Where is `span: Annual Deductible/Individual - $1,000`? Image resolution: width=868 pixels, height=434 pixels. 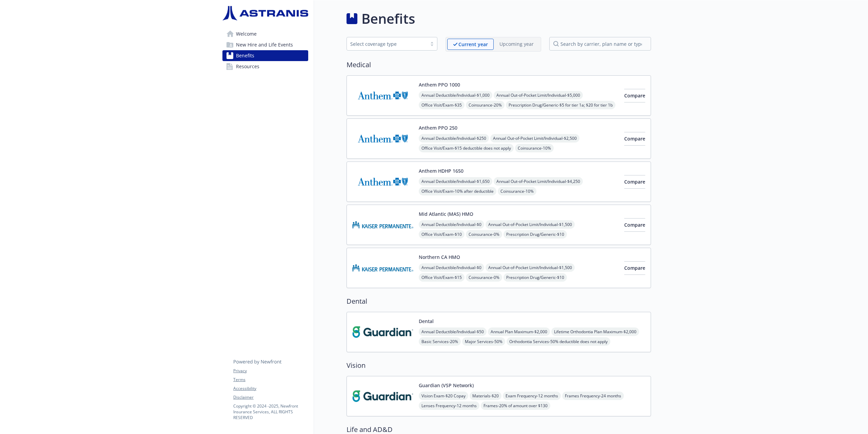
span: Annual Deductible/Individual - $1,000 is located at coordinates (455, 95).